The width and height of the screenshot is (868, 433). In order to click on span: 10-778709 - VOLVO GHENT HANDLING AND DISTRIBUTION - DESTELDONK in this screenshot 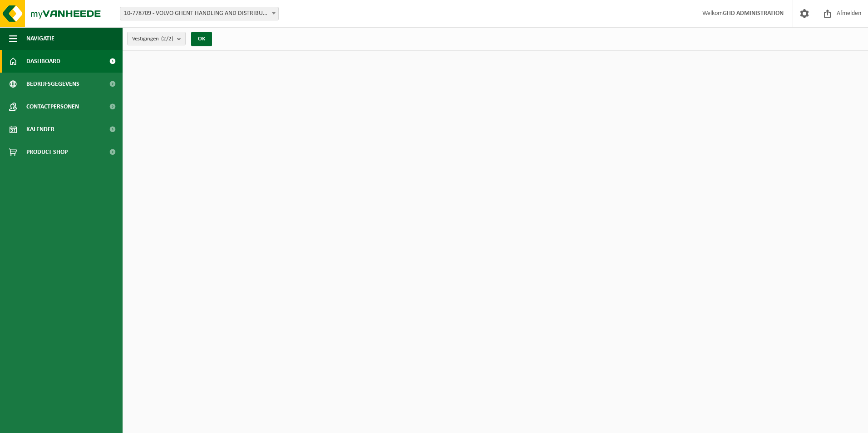, I will do `click(199, 14)`.